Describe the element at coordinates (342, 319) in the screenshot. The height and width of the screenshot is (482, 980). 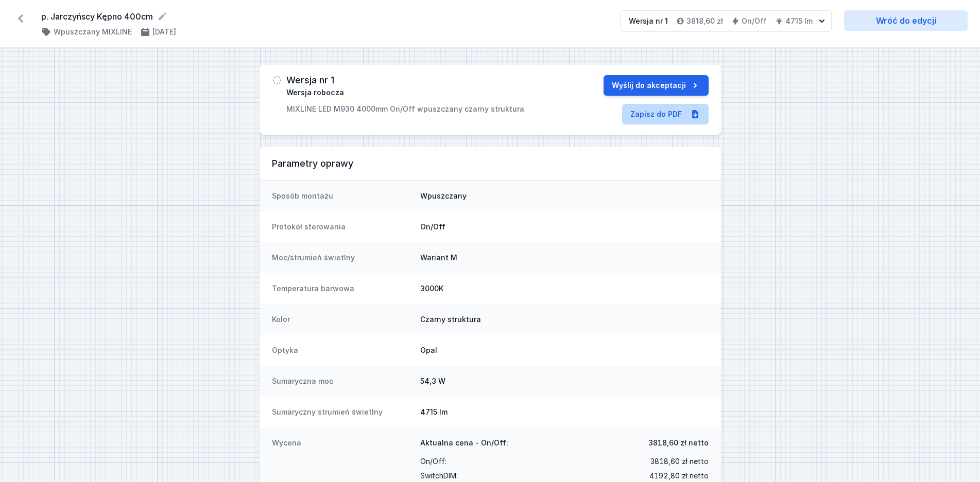
I see `dt: Kolor` at that location.